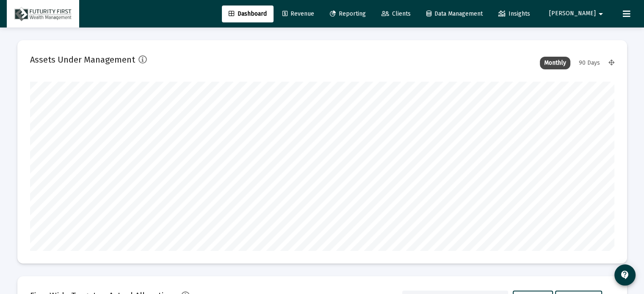  What do you see at coordinates (248, 13) in the screenshot?
I see `span: Dashboard` at bounding box center [248, 13].